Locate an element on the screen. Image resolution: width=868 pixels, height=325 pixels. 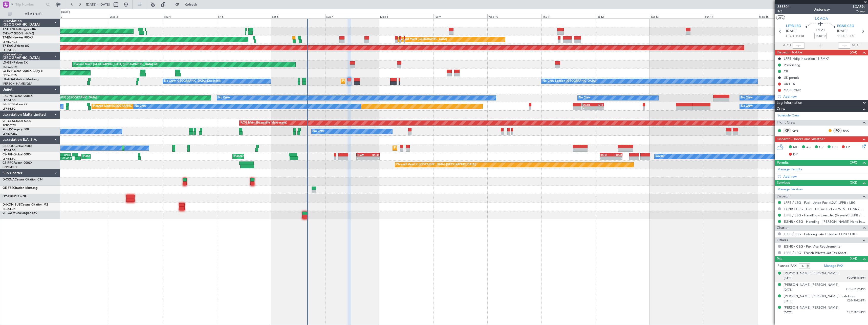
div: RJTT is located at coordinates (598, 105).